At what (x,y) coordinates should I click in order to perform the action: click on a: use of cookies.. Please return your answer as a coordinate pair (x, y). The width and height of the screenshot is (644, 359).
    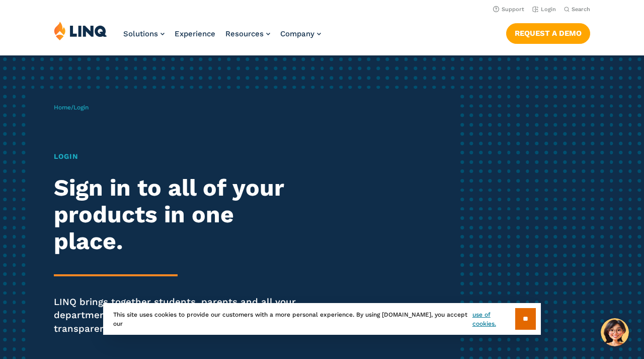
    Looking at the image, I should click on (494, 319).